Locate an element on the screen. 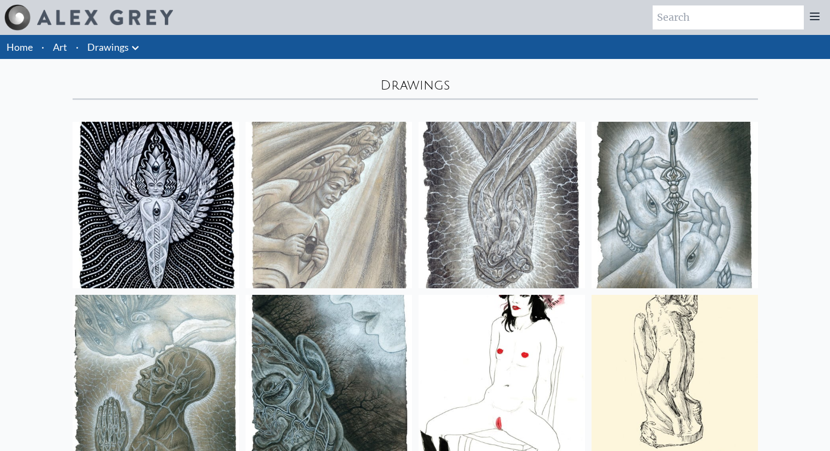 The width and height of the screenshot is (830, 451). div: Drawings is located at coordinates (415, 85).